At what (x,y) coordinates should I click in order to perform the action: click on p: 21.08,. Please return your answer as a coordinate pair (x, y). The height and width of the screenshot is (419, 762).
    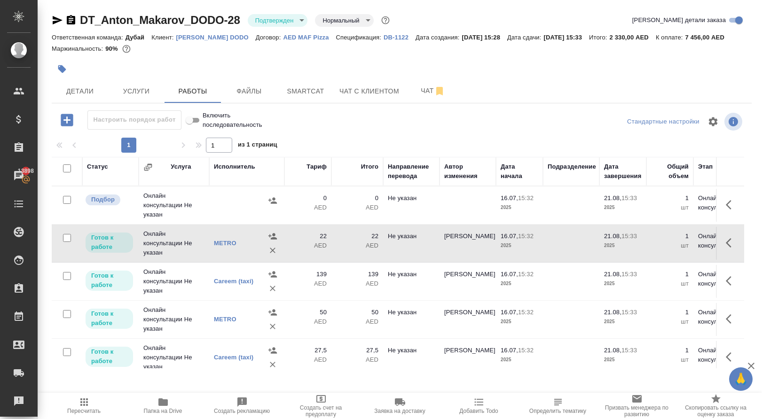
    Looking at the image, I should click on (612, 198).